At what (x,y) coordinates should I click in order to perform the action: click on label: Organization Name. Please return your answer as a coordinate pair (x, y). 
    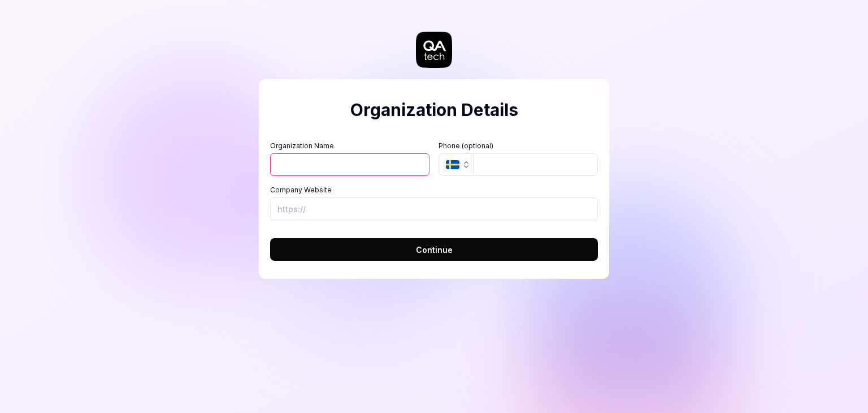
    Looking at the image, I should click on (350, 146).